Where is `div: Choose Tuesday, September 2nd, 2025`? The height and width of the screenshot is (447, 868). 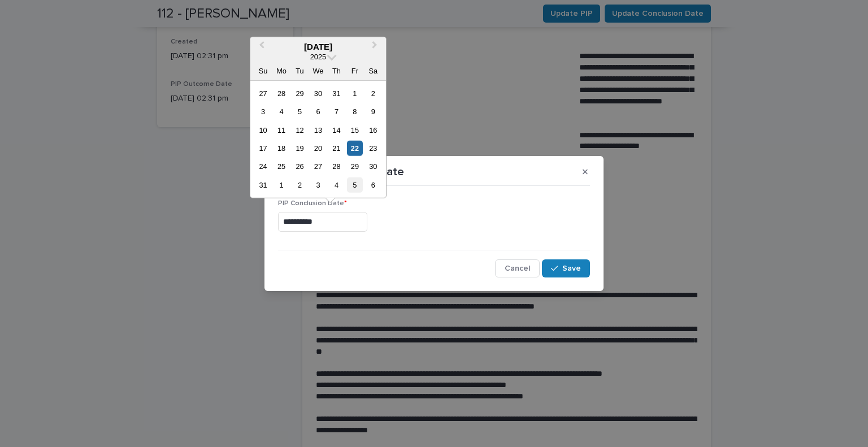 div: Choose Tuesday, September 2nd, 2025 is located at coordinates (300, 185).